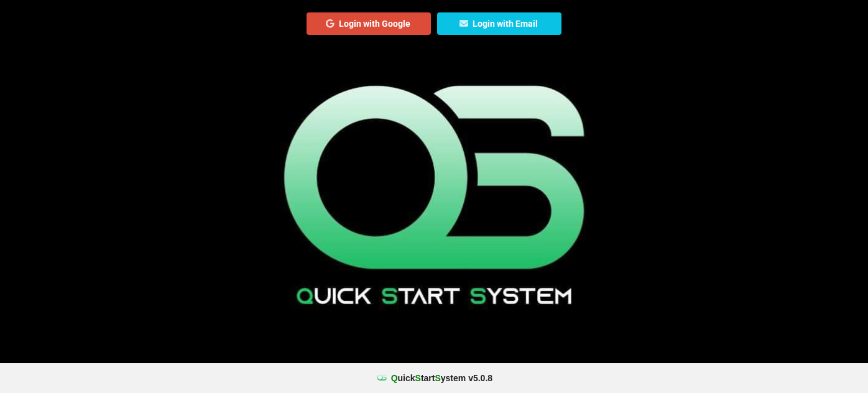  Describe the element at coordinates (382, 378) in the screenshot. I see `img: favicon.ico` at that location.